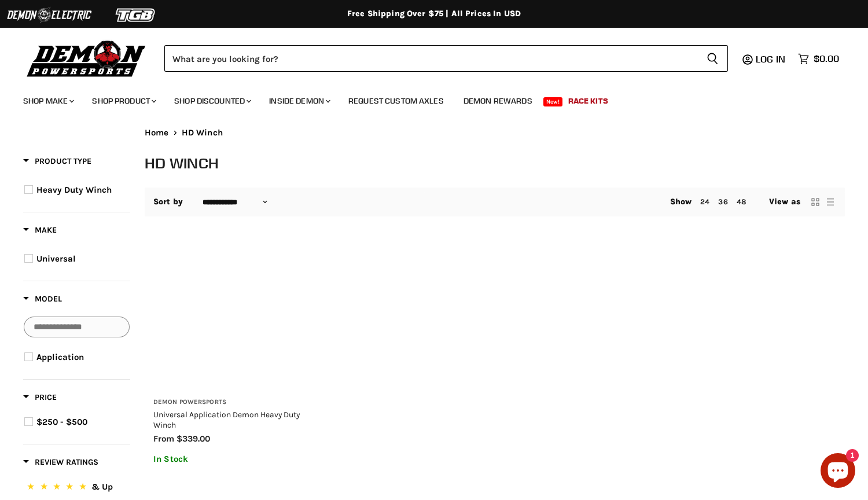 Image resolution: width=868 pixels, height=500 pixels. I want to click on span: Application, so click(60, 357).